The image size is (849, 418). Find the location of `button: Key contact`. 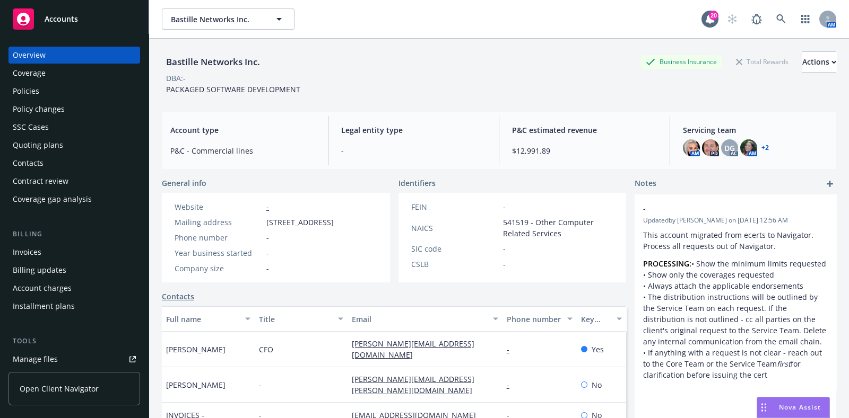

button: Key contact is located at coordinates (601, 319).